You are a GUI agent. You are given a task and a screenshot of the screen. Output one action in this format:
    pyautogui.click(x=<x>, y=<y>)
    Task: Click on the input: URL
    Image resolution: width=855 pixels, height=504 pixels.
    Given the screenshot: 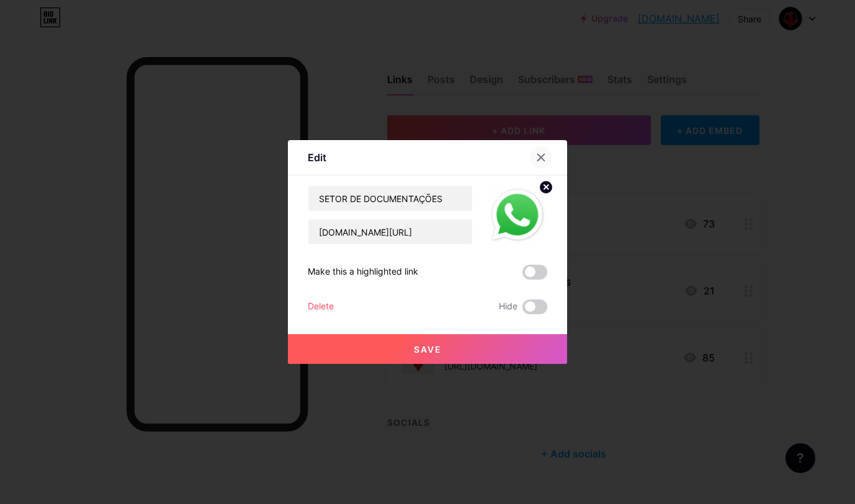 What is the action you would take?
    pyautogui.click(x=390, y=232)
    